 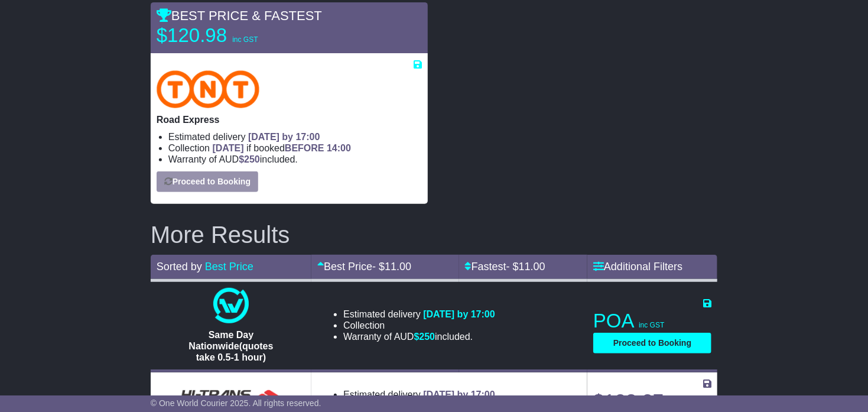 I want to click on a: Fastest- $11.00, so click(x=505, y=266).